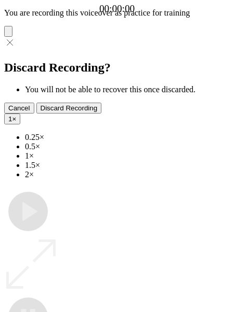  I want to click on button: Discard Recording, so click(69, 108).